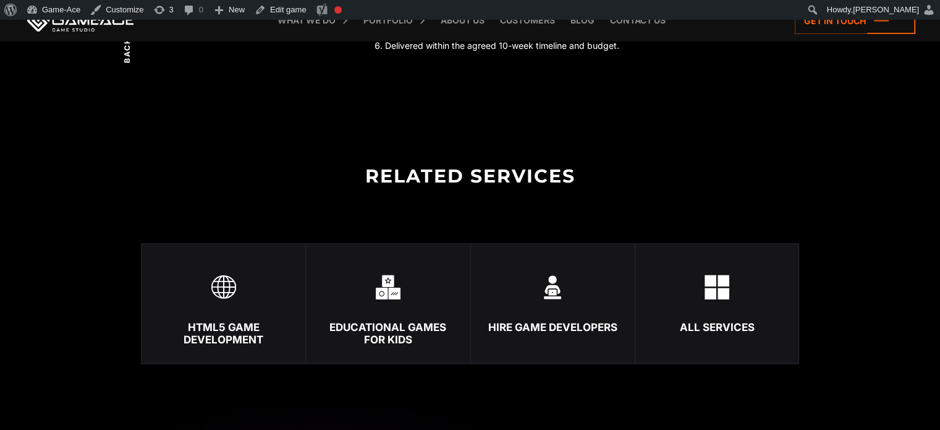  Describe the element at coordinates (553, 303) in the screenshot. I see `a: Hire Game Developers` at that location.